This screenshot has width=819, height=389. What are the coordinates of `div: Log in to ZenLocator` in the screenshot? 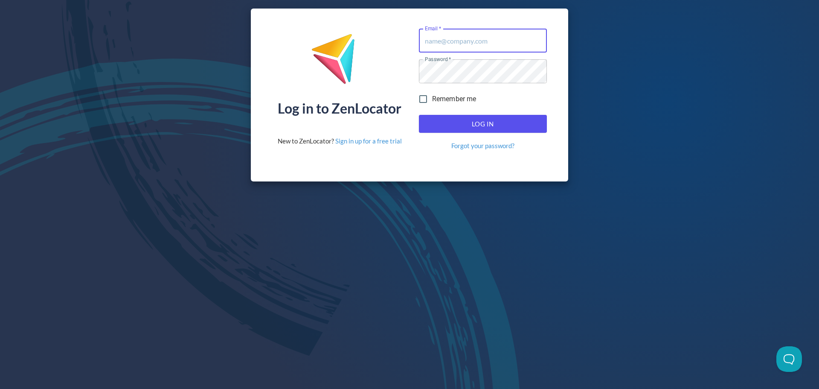 It's located at (340, 108).